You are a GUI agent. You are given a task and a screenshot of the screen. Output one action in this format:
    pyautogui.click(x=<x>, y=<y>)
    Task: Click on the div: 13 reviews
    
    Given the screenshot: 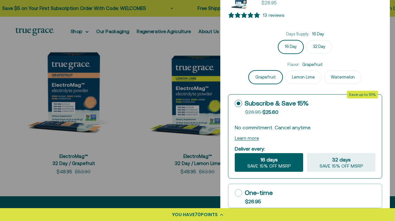 What is the action you would take?
    pyautogui.click(x=274, y=15)
    